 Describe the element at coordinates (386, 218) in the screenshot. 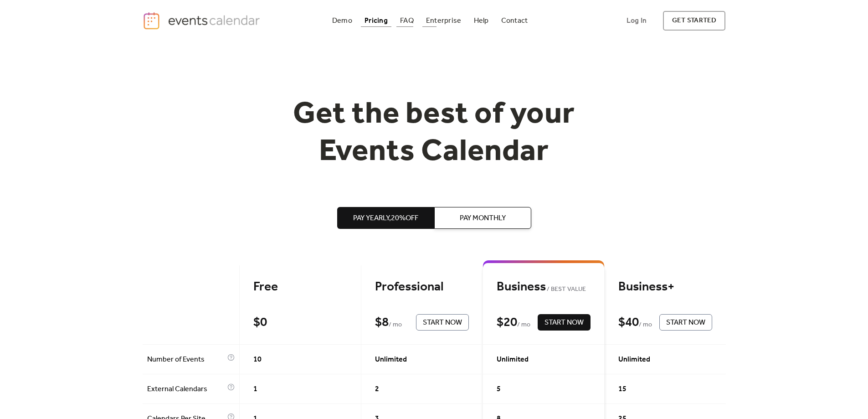

I see `button: Pay Yearly,20%off` at that location.